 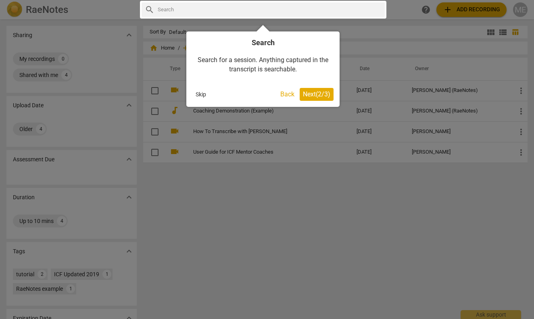 What do you see at coordinates (316, 94) in the screenshot?
I see `button: Next` at bounding box center [316, 94].